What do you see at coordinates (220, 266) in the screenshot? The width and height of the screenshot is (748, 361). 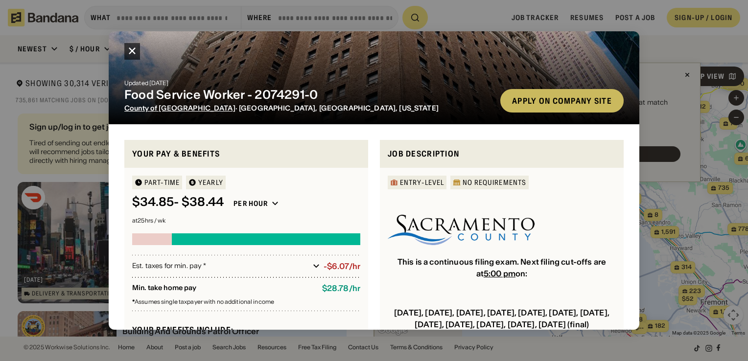 I see `div: Est. taxes for min. pay *` at bounding box center [220, 266].